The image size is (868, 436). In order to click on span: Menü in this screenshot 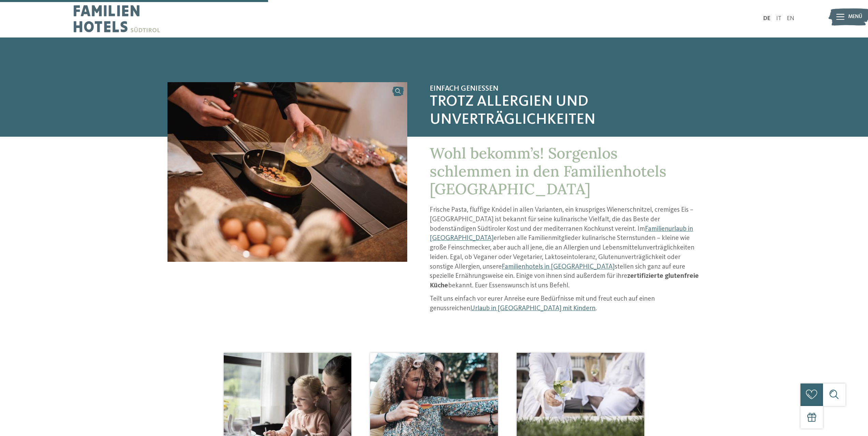, I will do `click(856, 17)`.